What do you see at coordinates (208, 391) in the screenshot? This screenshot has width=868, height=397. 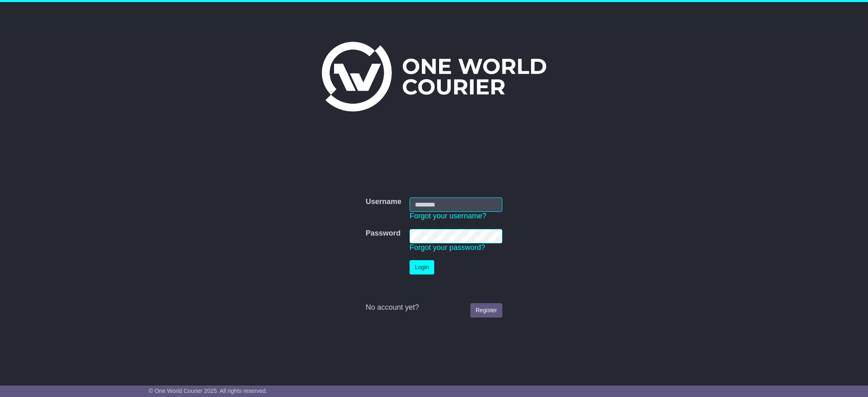 I see `span: © One World Courier 2025. All rights reserved.` at bounding box center [208, 391].